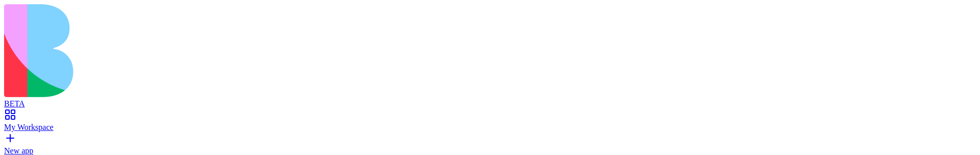 The image size is (980, 155). What do you see at coordinates (490, 123) in the screenshot?
I see `a: My Workspace` at bounding box center [490, 123].